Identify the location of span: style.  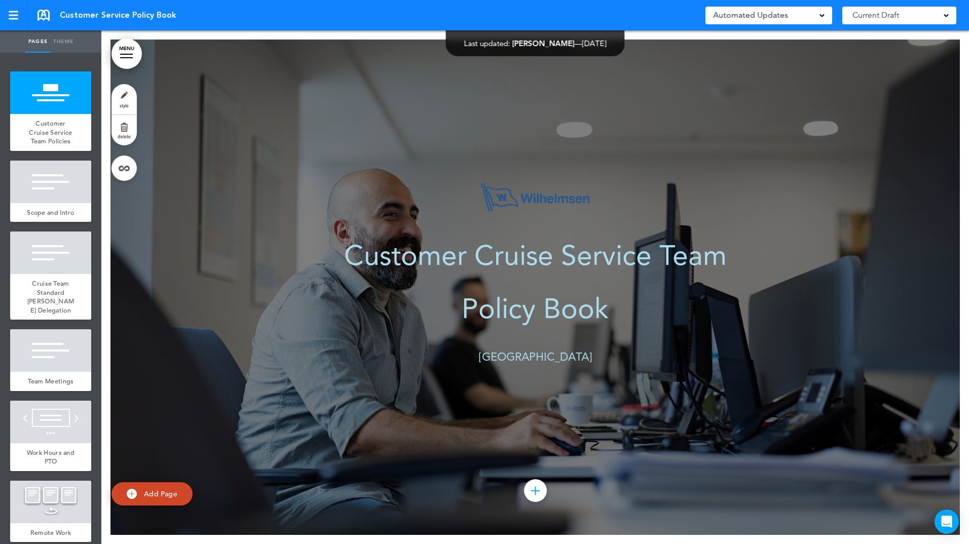
(124, 105).